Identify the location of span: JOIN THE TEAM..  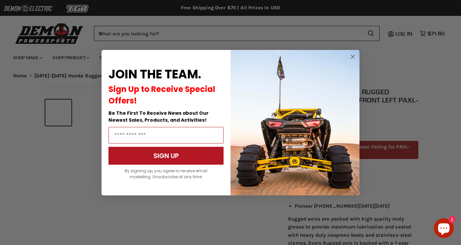
(155, 74).